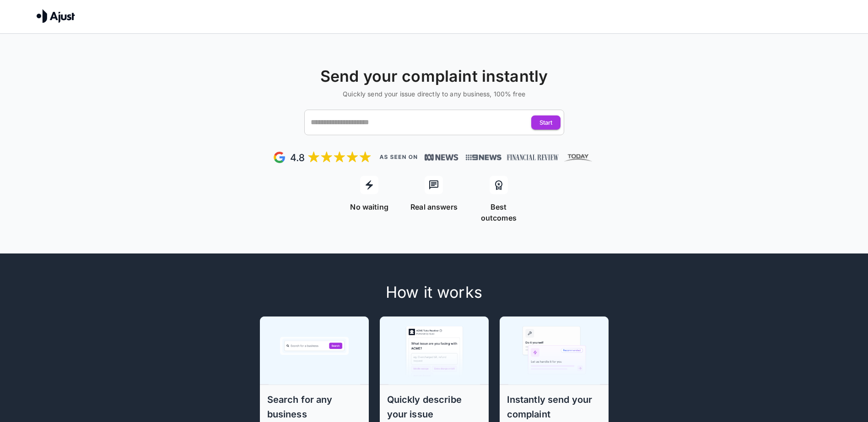 The width and height of the screenshot is (868, 422). What do you see at coordinates (434, 77) in the screenshot?
I see `h4: Send your complaint instantly` at bounding box center [434, 77].